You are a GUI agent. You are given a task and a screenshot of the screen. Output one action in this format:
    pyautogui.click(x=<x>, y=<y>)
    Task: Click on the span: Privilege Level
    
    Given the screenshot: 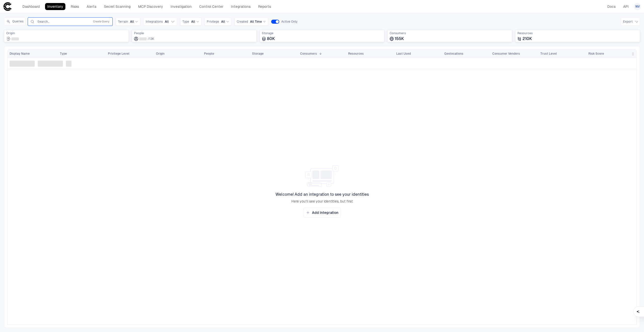 What is the action you would take?
    pyautogui.click(x=119, y=54)
    